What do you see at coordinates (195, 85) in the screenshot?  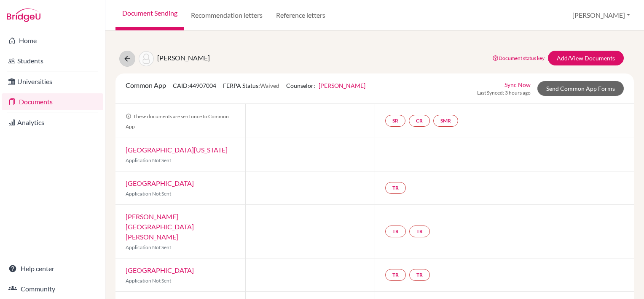 I see `span: CAID: 44907004` at bounding box center [195, 85].